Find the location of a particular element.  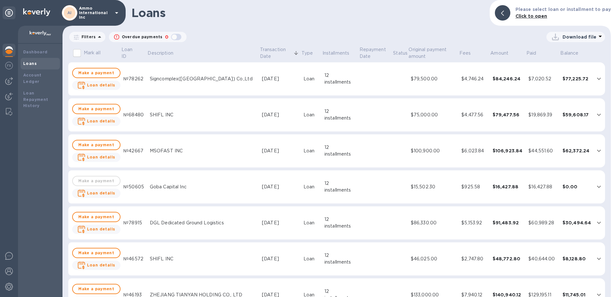

div: $48,772.80 is located at coordinates (508, 259).